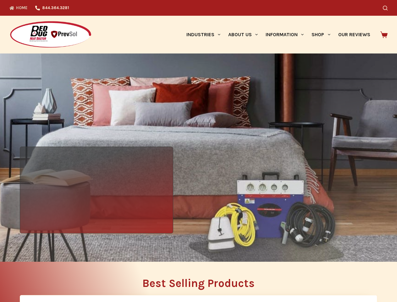  What do you see at coordinates (385, 8) in the screenshot?
I see `button: Search` at bounding box center [385, 8].